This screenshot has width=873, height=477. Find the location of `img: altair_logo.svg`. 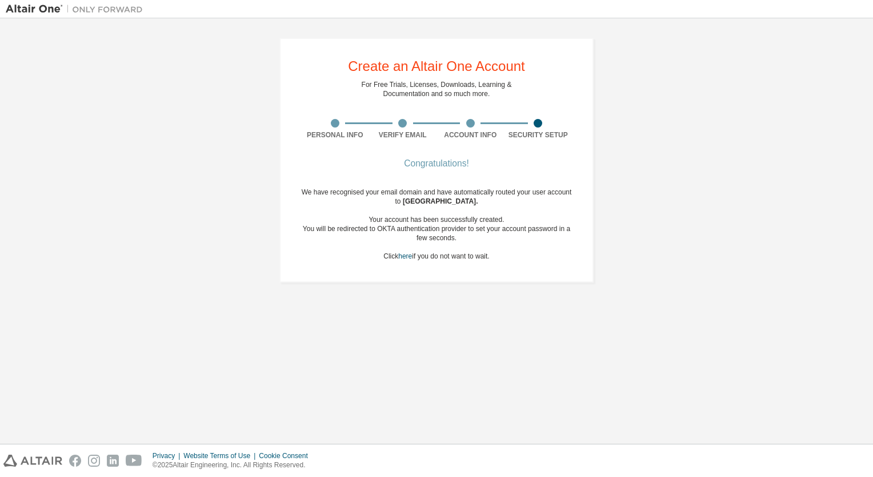

img: altair_logo.svg is located at coordinates (33, 460).